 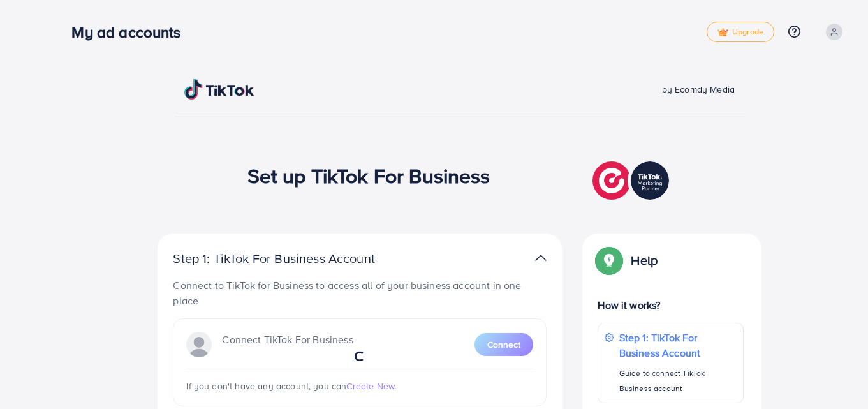 What do you see at coordinates (609, 261) in the screenshot?
I see `img: Popup guide` at bounding box center [609, 261].